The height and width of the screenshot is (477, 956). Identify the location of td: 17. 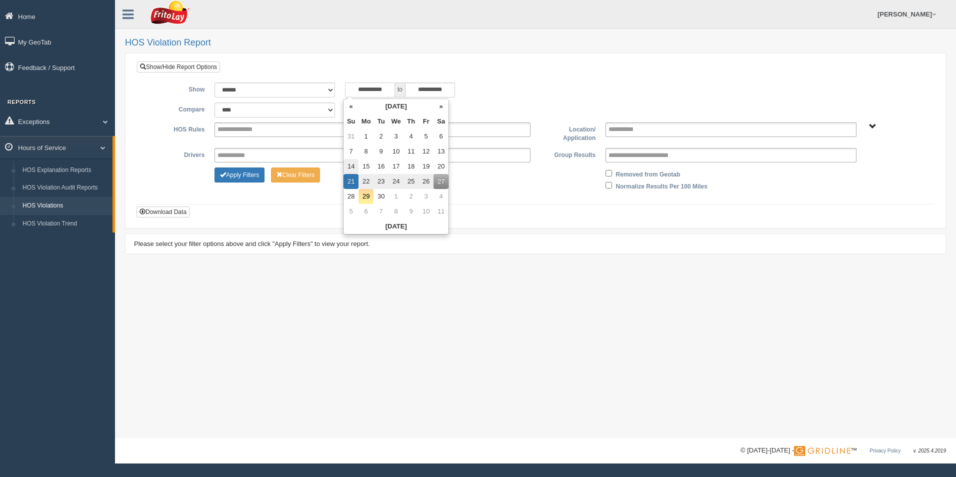
(396, 166).